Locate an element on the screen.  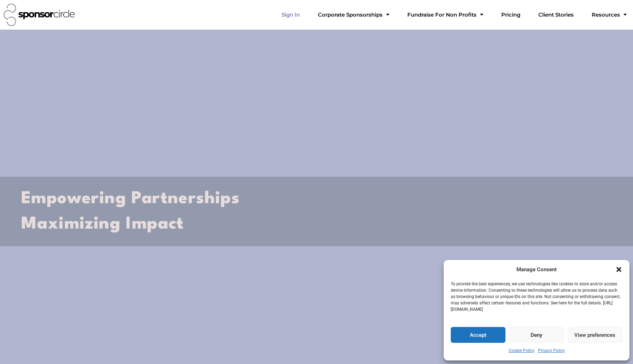
a: Pricing is located at coordinates (511, 15).